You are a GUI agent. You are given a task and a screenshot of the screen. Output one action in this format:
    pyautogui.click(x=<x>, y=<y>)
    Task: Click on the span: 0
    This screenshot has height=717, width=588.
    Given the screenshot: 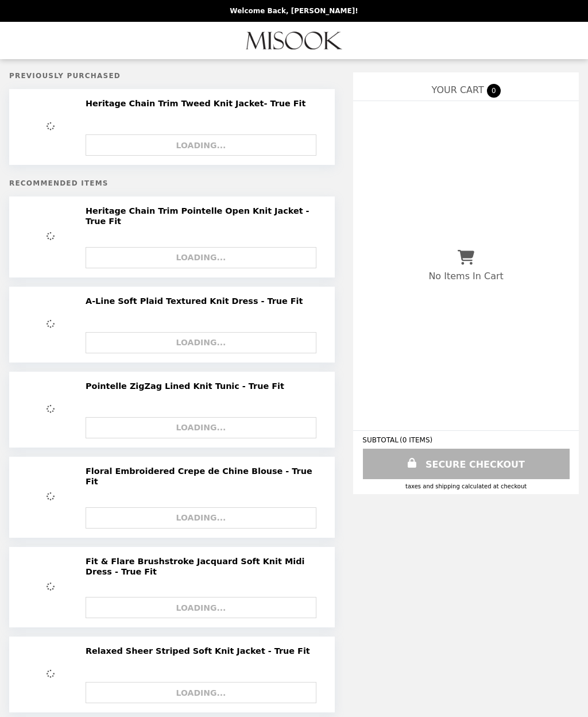 What is the action you would take?
    pyautogui.click(x=494, y=91)
    